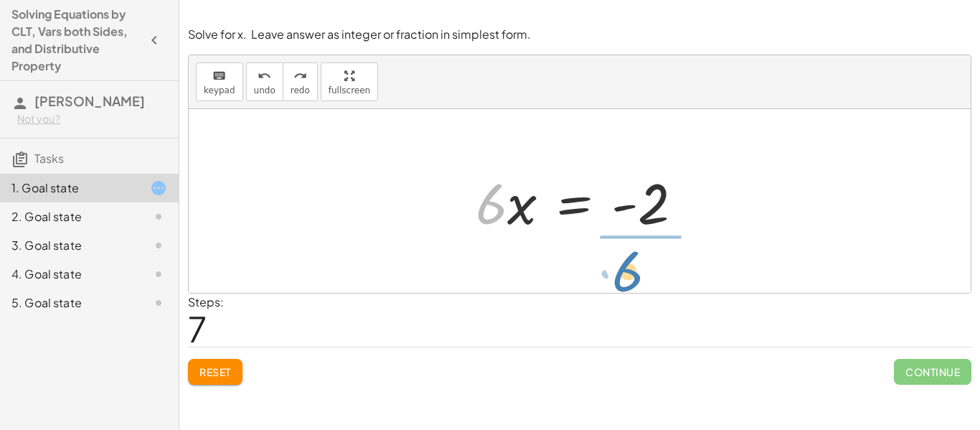  What do you see at coordinates (349, 91) in the screenshot?
I see `span: fullscreen` at bounding box center [349, 91].